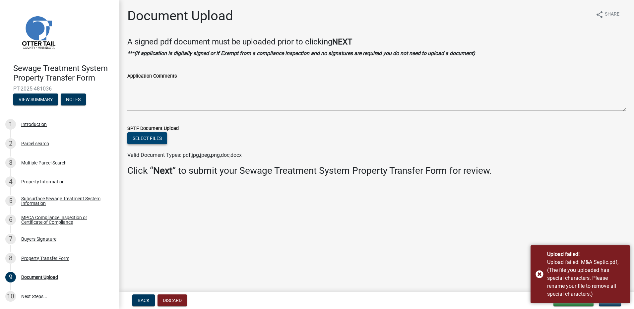 The width and height of the screenshot is (634, 309). I want to click on label: SPTF Document Upload, so click(153, 129).